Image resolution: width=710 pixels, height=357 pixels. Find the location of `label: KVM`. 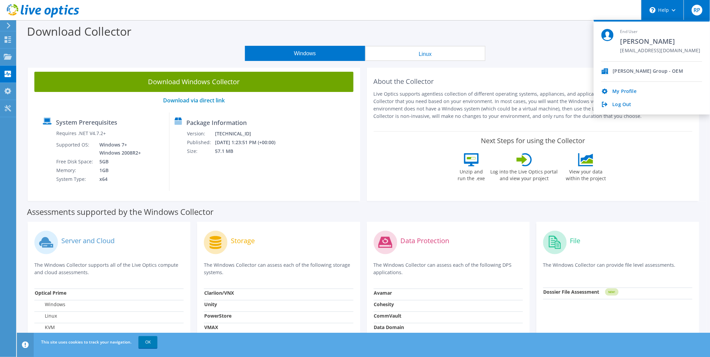

label: KVM is located at coordinates (45, 328).